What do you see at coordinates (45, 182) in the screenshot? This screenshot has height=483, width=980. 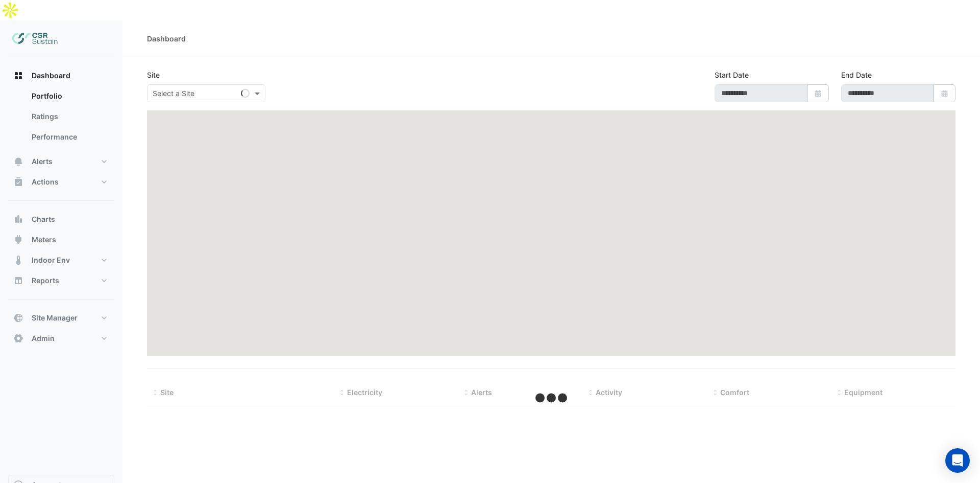 I see `span: Actions` at bounding box center [45, 182].